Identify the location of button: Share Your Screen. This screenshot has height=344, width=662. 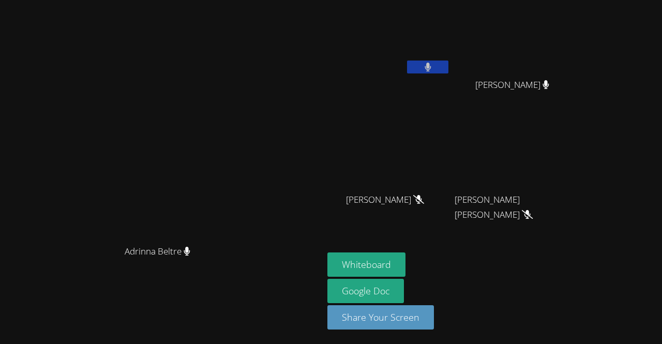
(380, 317).